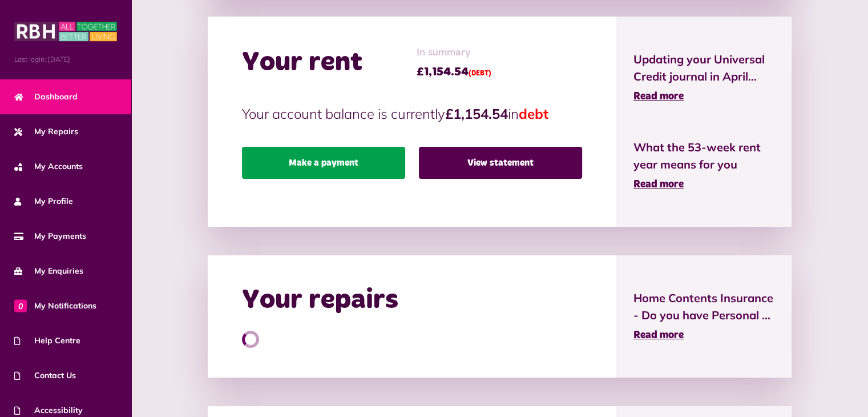 The height and width of the screenshot is (417, 868). What do you see at coordinates (47, 340) in the screenshot?
I see `span: Help Centre` at bounding box center [47, 340].